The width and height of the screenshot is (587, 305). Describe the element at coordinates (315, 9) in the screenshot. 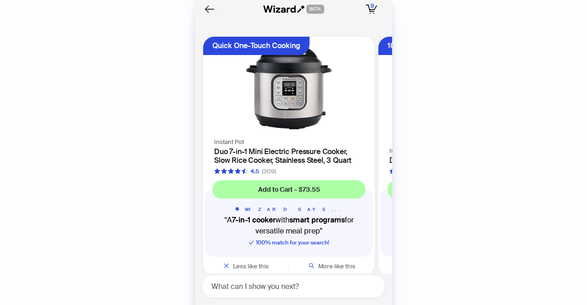

I see `span: BETA` at that location.